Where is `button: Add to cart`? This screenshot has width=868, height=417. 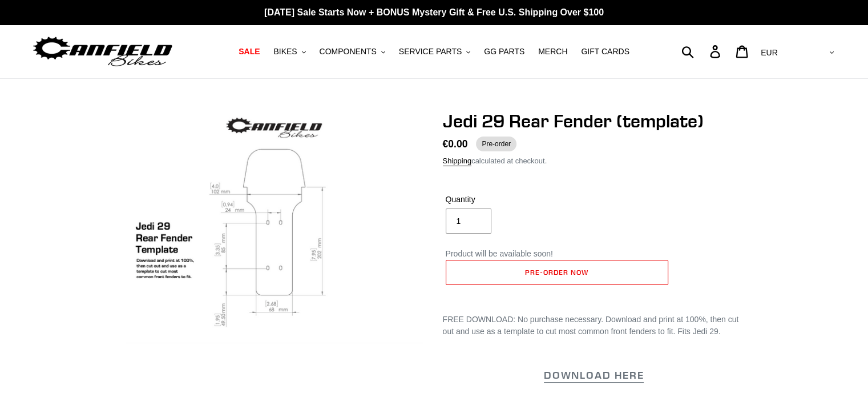
button: Add to cart is located at coordinates (557, 272).